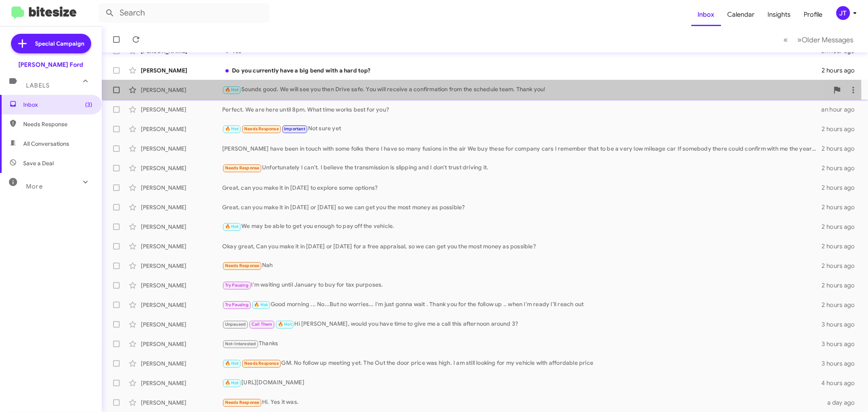 The width and height of the screenshot is (868, 412). What do you see at coordinates (779, 15) in the screenshot?
I see `a: Insights` at bounding box center [779, 15].